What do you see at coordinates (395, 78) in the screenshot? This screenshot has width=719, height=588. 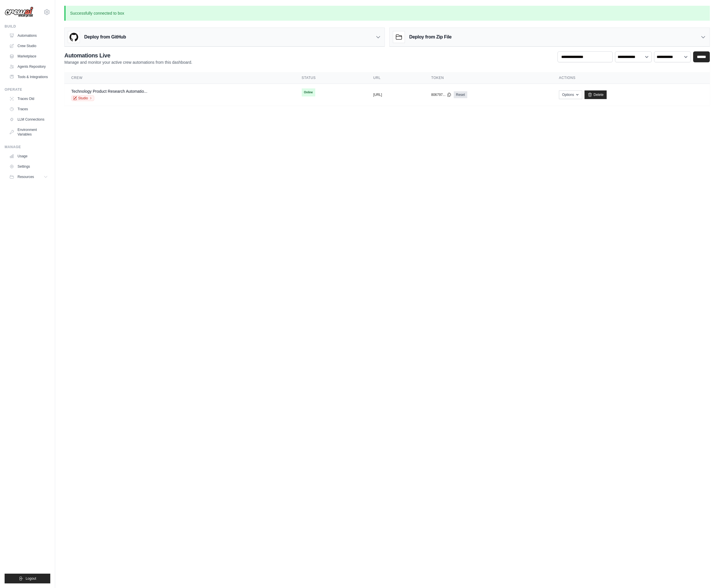 I see `th: URL` at bounding box center [395, 78].